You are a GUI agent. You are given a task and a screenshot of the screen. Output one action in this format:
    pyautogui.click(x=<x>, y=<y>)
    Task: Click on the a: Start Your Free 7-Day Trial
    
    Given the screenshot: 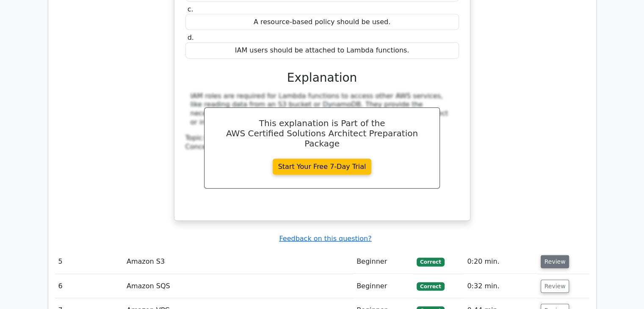 What is the action you would take?
    pyautogui.click(x=322, y=167)
    